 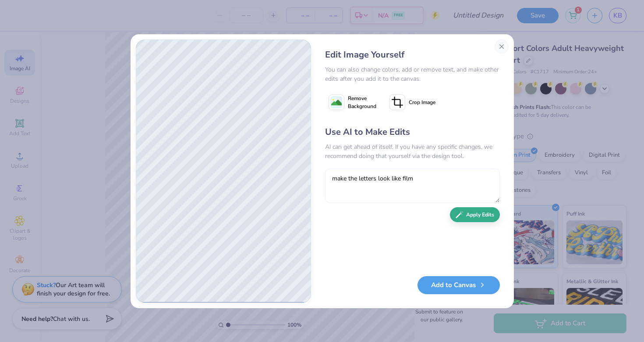 I want to click on div: Use AI to Make Edits, so click(x=412, y=132).